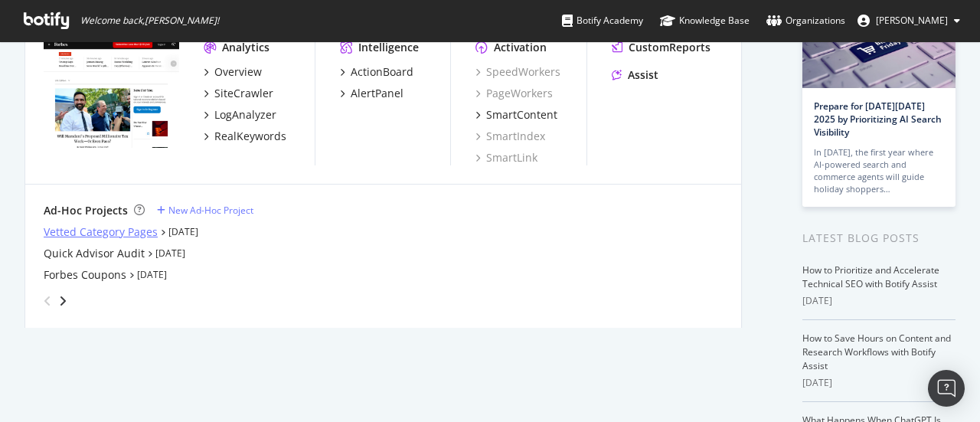 This screenshot has width=980, height=422. What do you see at coordinates (946, 388) in the screenshot?
I see `div: Open Intercom Messenger` at bounding box center [946, 388].